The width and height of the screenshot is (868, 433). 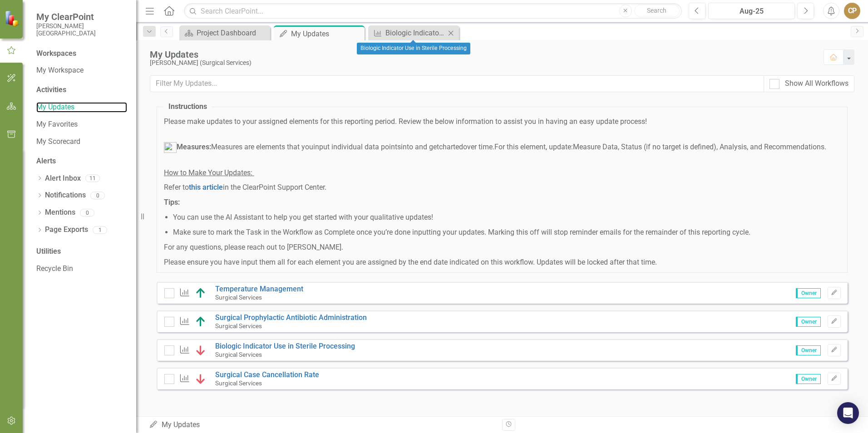 What do you see at coordinates (533, 147) in the screenshot?
I see `span: For this element, update:` at bounding box center [533, 147].